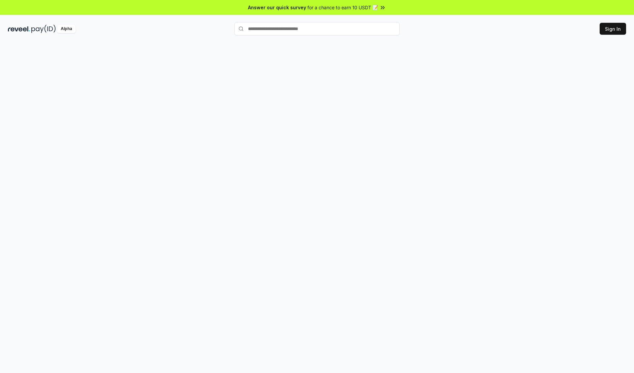  I want to click on img: pay_id, so click(44, 29).